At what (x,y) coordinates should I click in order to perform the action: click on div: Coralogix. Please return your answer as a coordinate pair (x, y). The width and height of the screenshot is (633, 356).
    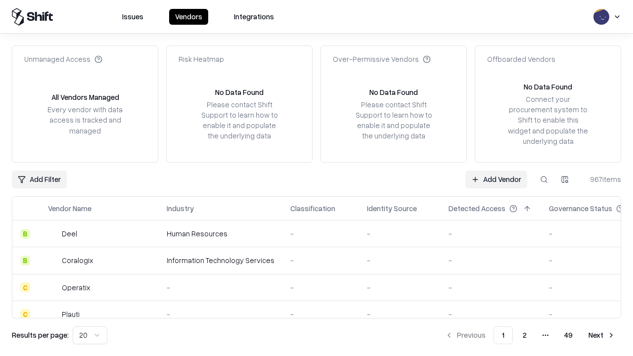
    Looking at the image, I should click on (77, 260).